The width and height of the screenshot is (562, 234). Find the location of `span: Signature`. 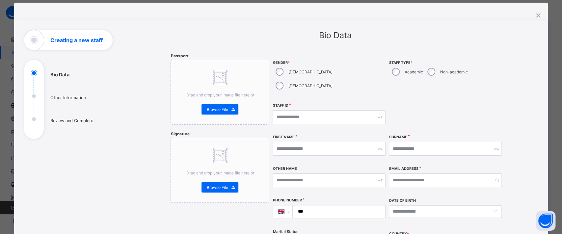

span: Signature is located at coordinates (180, 134).